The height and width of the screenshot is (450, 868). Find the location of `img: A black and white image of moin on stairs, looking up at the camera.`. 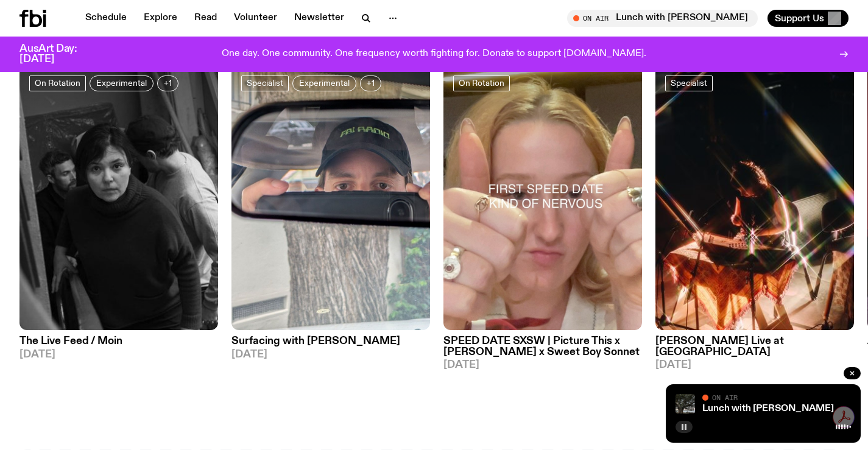

img: A black and white image of moin on stairs, looking up at the camera. is located at coordinates (119, 198).